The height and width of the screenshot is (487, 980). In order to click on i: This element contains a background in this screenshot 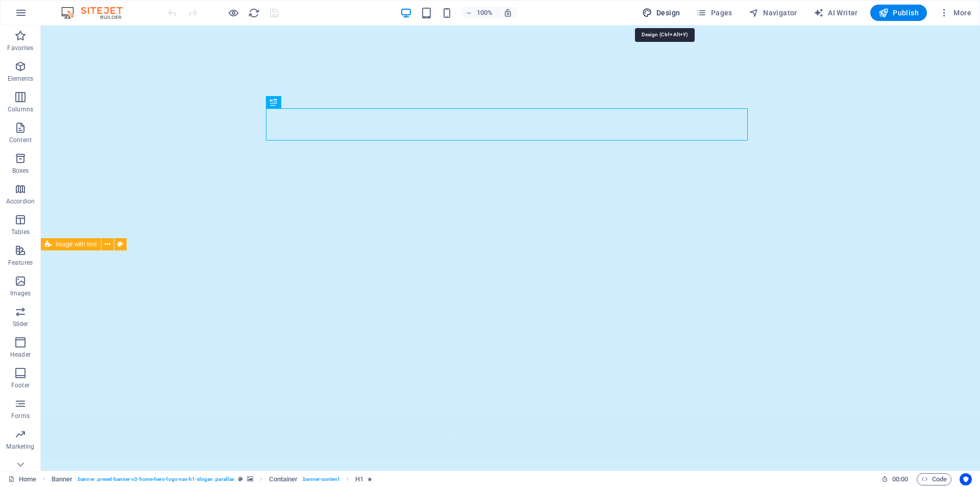, I will do `click(250, 479)`.